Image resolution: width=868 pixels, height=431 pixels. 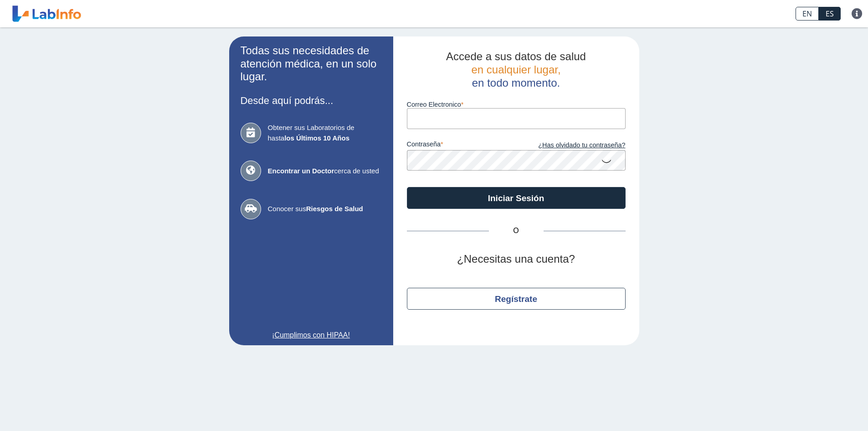 What do you see at coordinates (516, 105) in the screenshot?
I see `label: Correo Electronico` at bounding box center [516, 105].